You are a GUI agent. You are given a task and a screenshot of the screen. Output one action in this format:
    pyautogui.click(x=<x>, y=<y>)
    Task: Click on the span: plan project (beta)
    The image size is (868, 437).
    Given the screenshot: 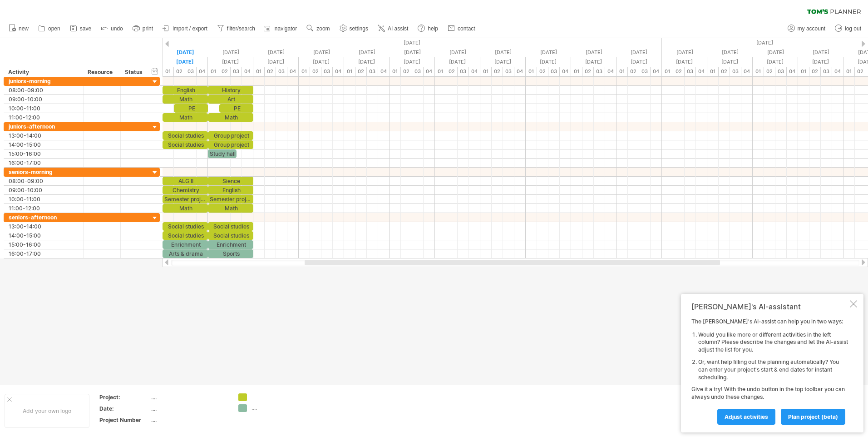 What is the action you would take?
    pyautogui.click(x=813, y=417)
    